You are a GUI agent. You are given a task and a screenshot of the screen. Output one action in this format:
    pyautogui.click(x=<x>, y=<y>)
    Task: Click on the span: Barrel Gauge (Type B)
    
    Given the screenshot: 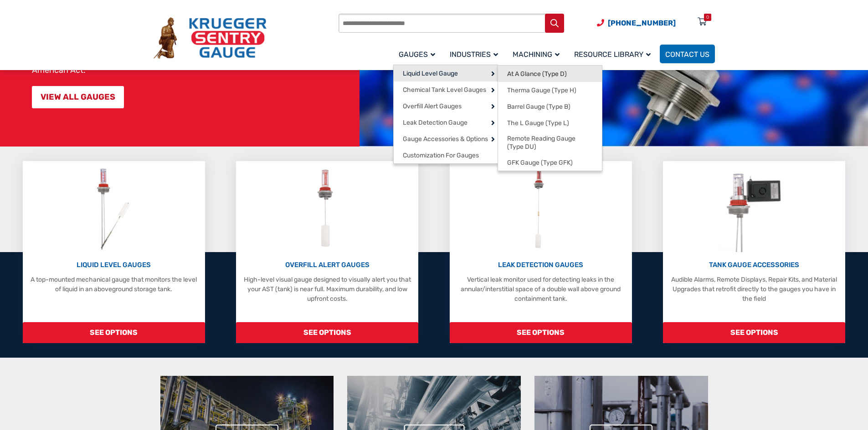 What is the action you would take?
    pyautogui.click(x=538, y=107)
    